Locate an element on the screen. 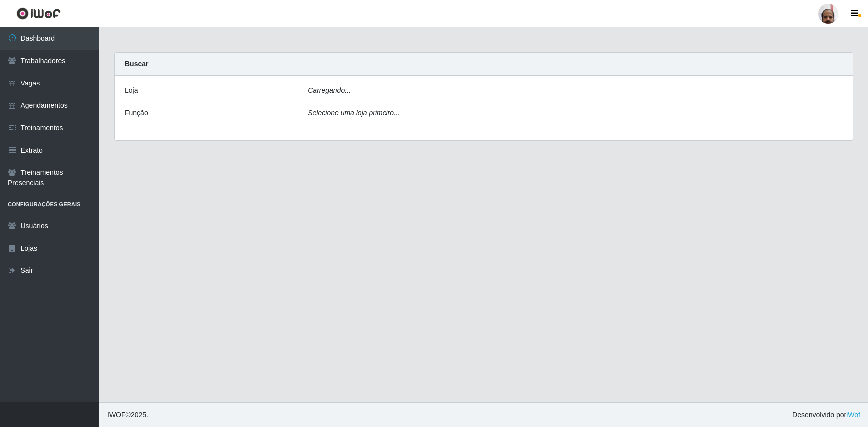  span: © 2025 . is located at coordinates (128, 415).